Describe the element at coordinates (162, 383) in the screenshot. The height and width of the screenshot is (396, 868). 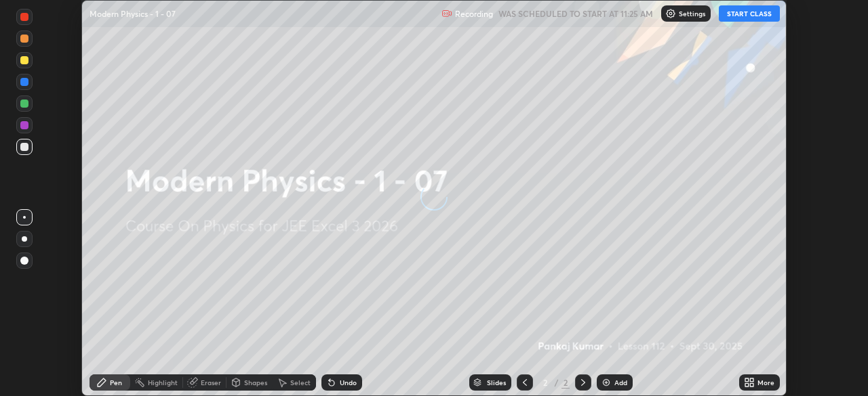
I see `div: Highlight` at that location.